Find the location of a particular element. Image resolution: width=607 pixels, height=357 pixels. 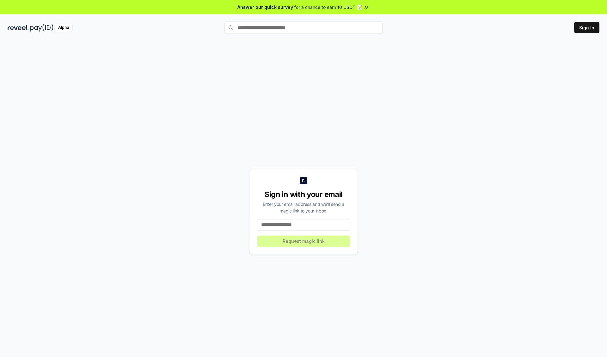

img: reveel_dark is located at coordinates (18, 27).